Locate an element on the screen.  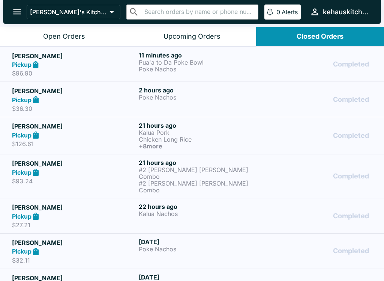
p: $96.90 is located at coordinates (74, 73).